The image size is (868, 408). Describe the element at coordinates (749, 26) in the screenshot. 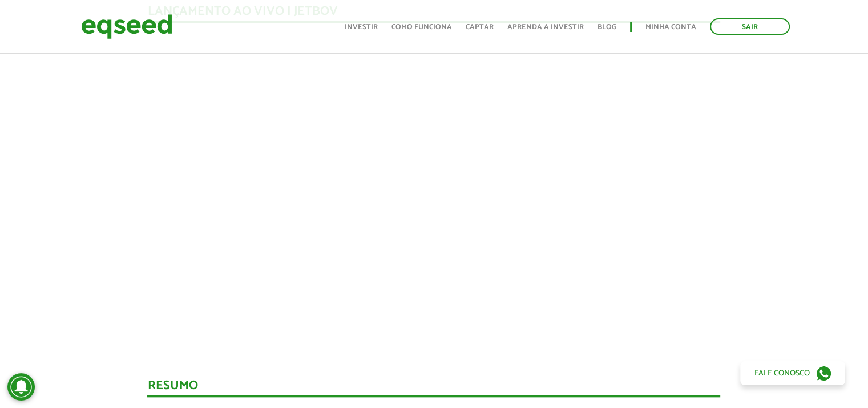

I see `a: Sair` at that location.